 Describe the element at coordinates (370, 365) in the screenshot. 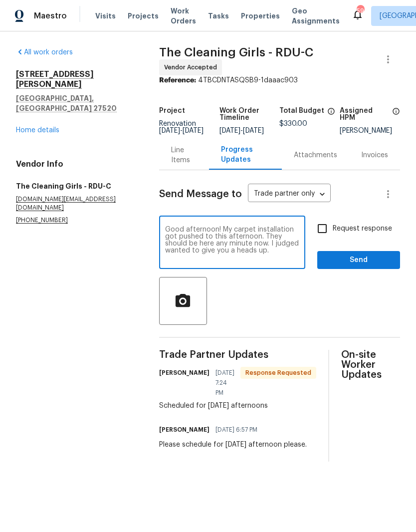

I see `span: On-site Worker Updates` at that location.